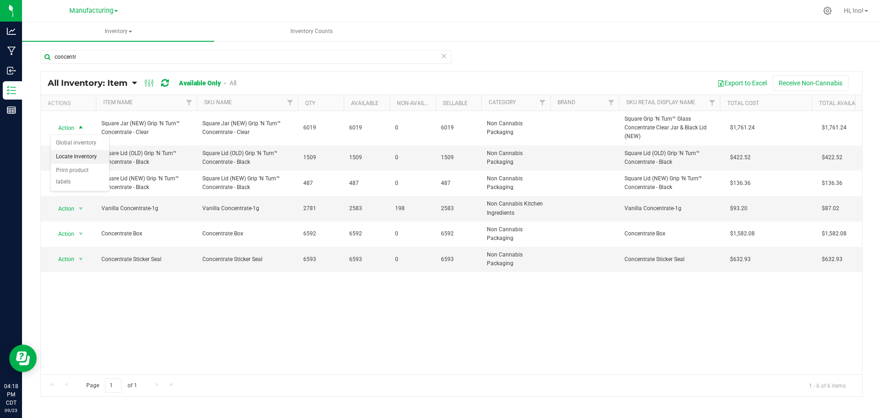  What do you see at coordinates (831, 208) in the screenshot?
I see `span: $87.02` at bounding box center [831, 208].